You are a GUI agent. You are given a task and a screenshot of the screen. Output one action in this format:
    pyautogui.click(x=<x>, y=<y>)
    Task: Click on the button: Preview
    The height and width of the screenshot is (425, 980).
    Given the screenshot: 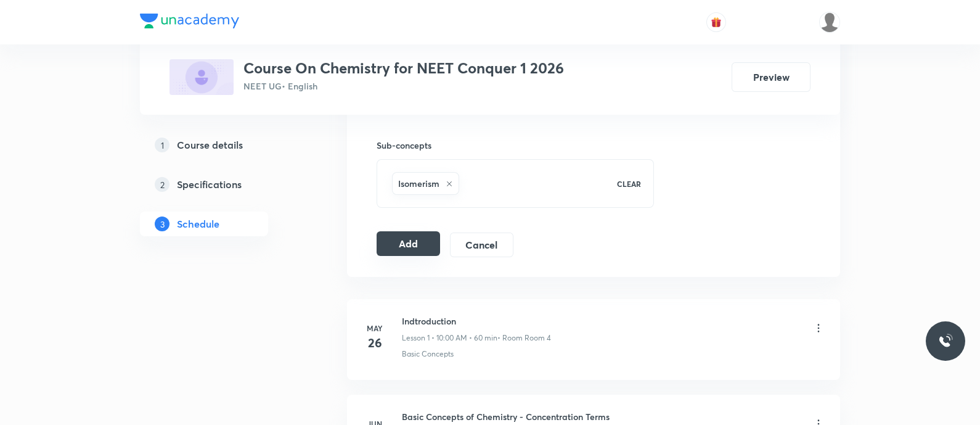 What is the action you would take?
    pyautogui.click(x=771, y=77)
    